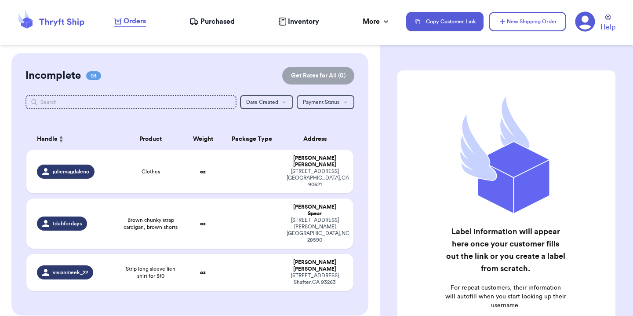  Describe the element at coordinates (203, 139) in the screenshot. I see `th: Weight` at that location.